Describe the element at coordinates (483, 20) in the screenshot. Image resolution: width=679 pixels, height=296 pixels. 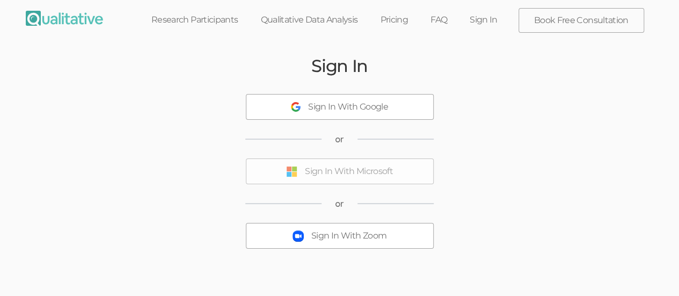
I see `a: Sign In` at that location.